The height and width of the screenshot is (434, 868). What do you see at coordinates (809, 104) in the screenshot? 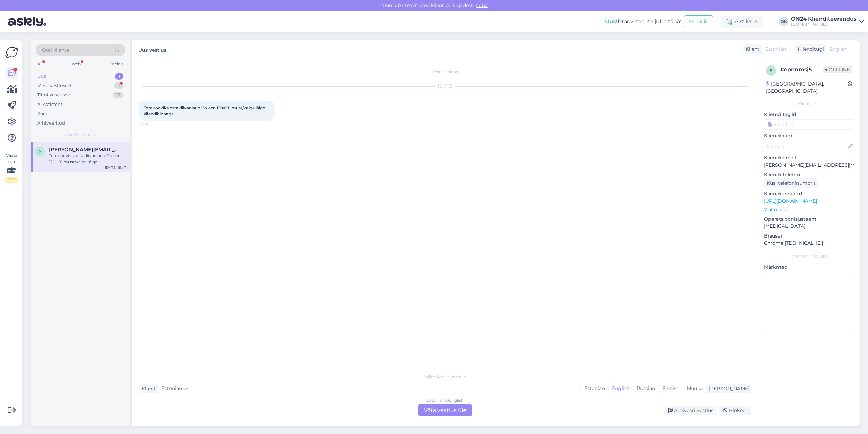
I see `div: Kliendi info` at bounding box center [809, 104].